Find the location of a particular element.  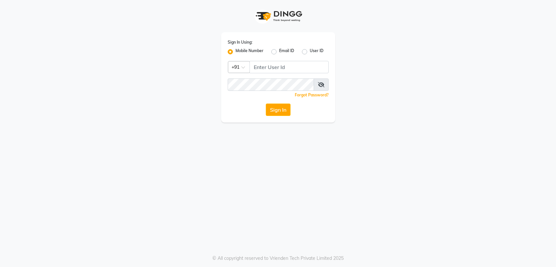

label: User ID is located at coordinates (316, 52).